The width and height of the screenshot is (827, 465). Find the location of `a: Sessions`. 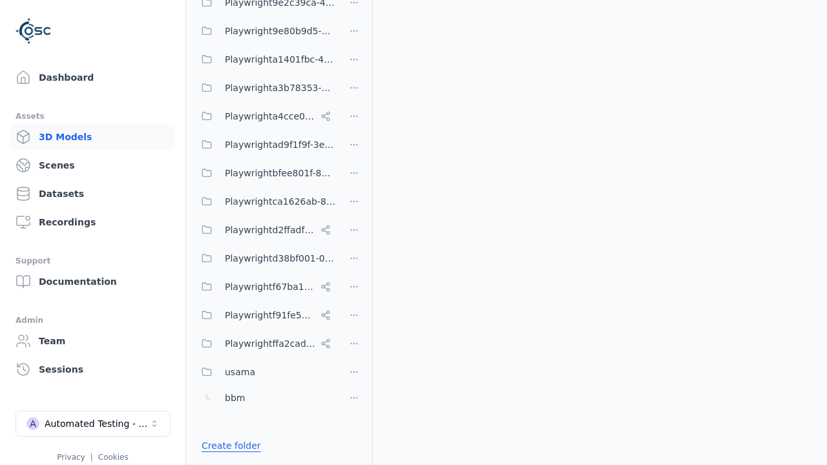

a: Sessions is located at coordinates (92, 369).